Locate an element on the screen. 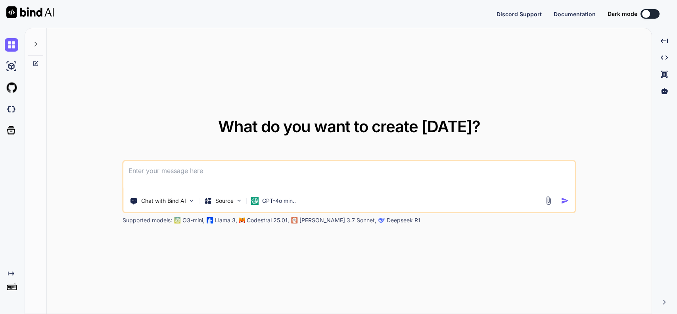 This screenshot has height=314, width=677. img: Pick Tools is located at coordinates (192, 200).